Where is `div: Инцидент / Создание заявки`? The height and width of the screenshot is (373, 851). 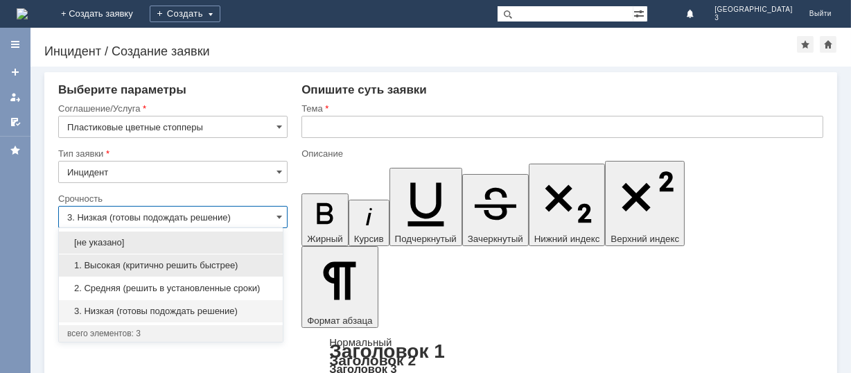
div: Инцидент / Создание заявки is located at coordinates (421, 51).